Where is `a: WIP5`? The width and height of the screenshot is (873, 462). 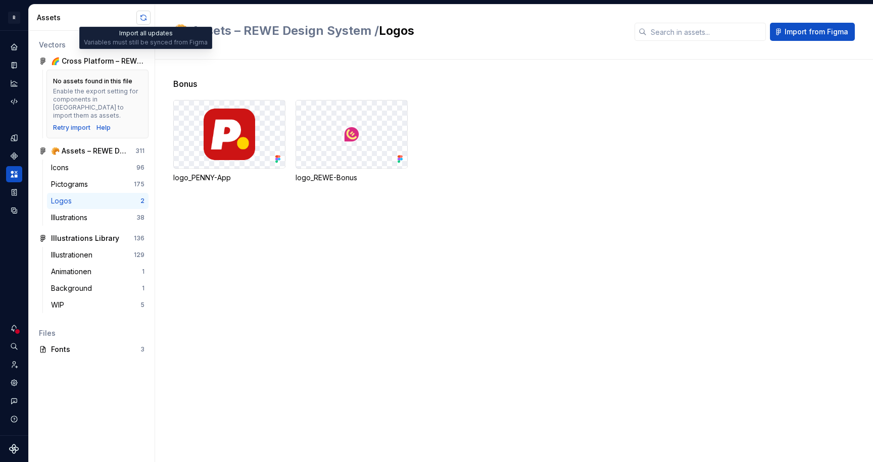
a: WIP5 is located at coordinates (97, 305).